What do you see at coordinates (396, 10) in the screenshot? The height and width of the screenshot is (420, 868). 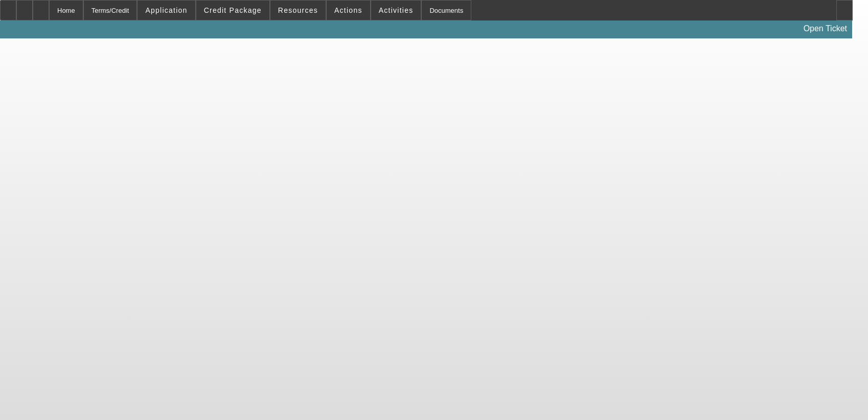 I see `button: Activities` at bounding box center [396, 10].